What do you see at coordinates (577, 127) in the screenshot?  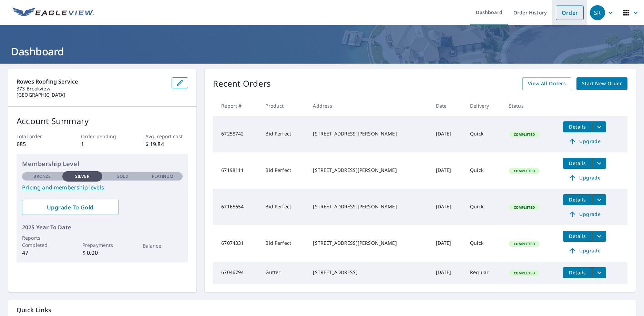 I see `button: detailsBtn-67258742` at bounding box center [577, 127].